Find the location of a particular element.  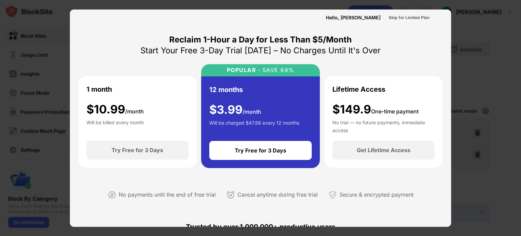

span: One-time payment is located at coordinates (395, 111).